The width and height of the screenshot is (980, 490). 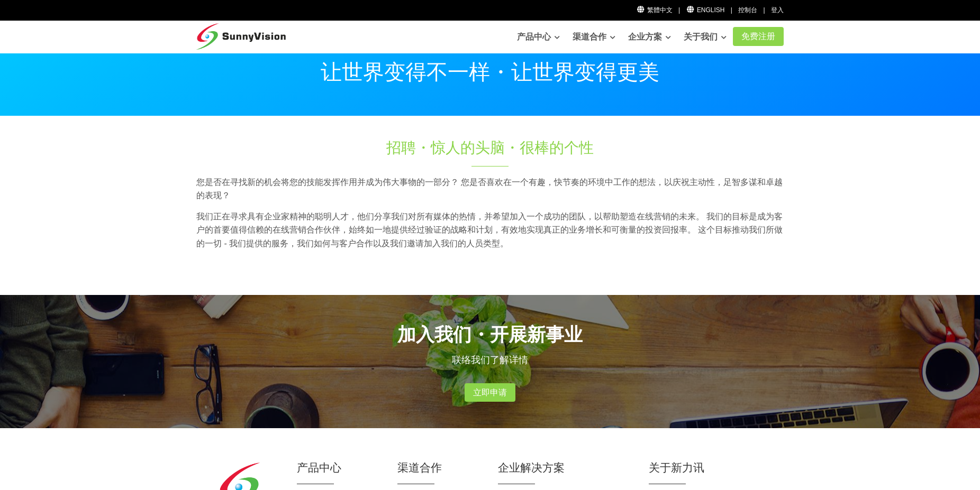 What do you see at coordinates (490, 189) in the screenshot?
I see `p: 您是否在寻找新的机会将您的技能发挥作用并成为伟大事物的一部分？ 您是否喜欢在一个有趣，快节奏的环境中工作的想法，以庆祝主动性，足智多谋和卓越的表现？` at bounding box center [490, 189].